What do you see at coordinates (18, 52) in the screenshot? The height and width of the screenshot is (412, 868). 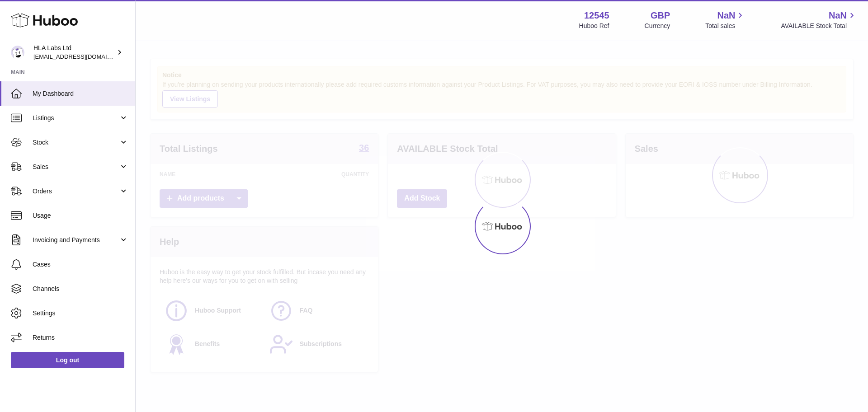 I see `img: clinton@newgendirect.com` at bounding box center [18, 52].